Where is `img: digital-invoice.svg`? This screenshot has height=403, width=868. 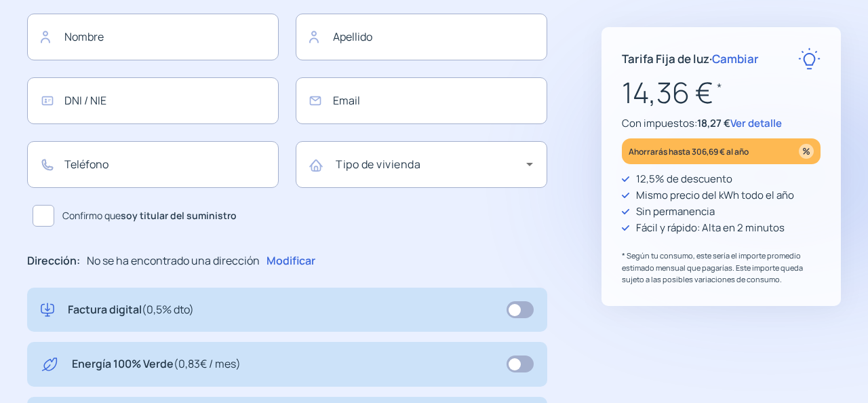 img: digital-invoice.svg is located at coordinates (47, 310).